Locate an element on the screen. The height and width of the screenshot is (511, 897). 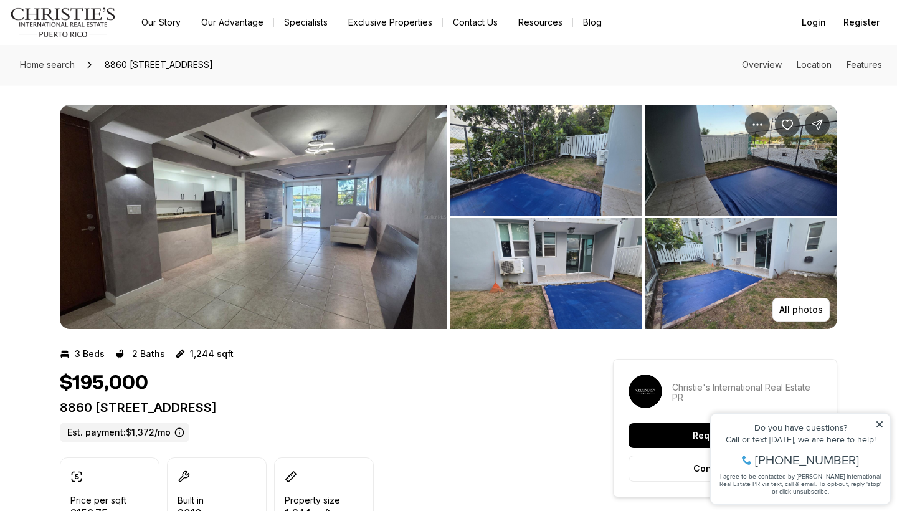
p: 1,244 sqft is located at coordinates (212, 354).